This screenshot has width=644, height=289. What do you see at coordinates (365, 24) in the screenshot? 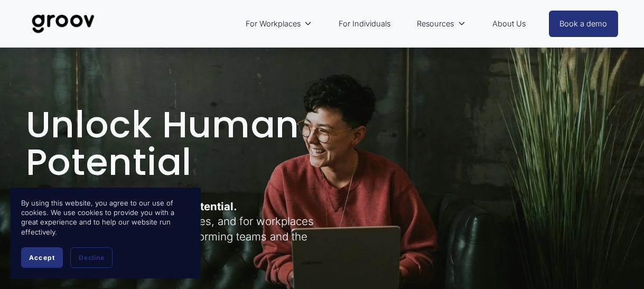
I see `a: For Individuals` at bounding box center [365, 24].